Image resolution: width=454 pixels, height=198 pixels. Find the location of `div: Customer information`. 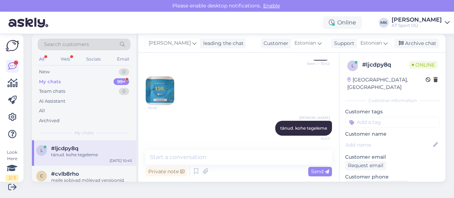

div: Customer information is located at coordinates (393, 101).